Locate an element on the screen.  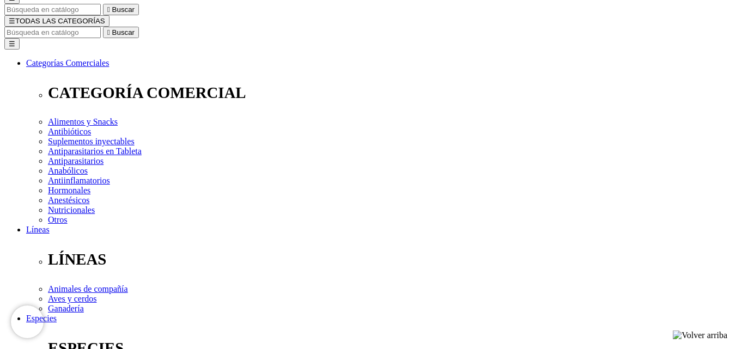
span: Especies is located at coordinates (41, 318).